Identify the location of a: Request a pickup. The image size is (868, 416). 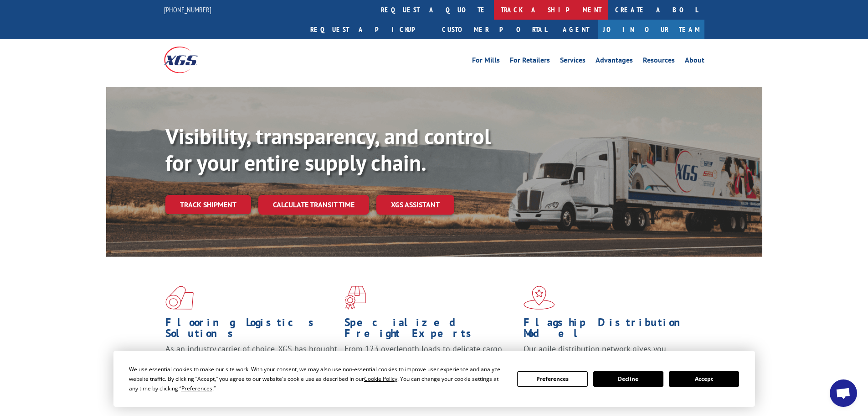
(369, 29).